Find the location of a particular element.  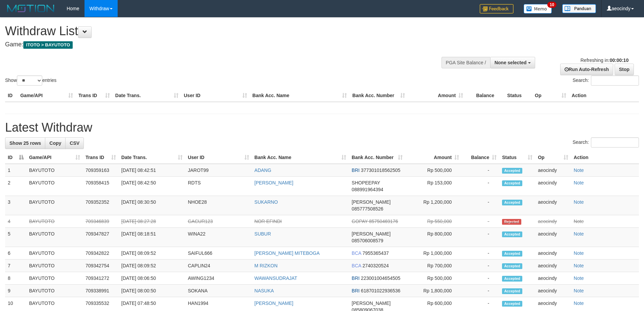

span: Copy 7955365437 to clipboard is located at coordinates (376, 254).